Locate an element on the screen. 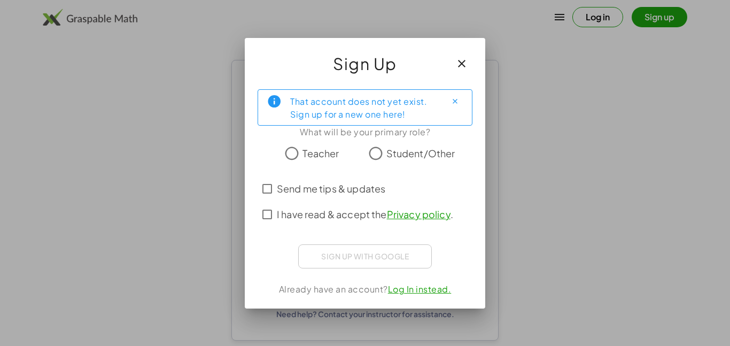 The width and height of the screenshot is (730, 346). button: Close is located at coordinates (455, 102).